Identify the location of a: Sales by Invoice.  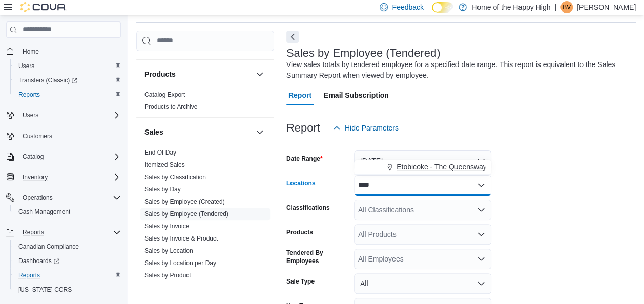
(167, 226).